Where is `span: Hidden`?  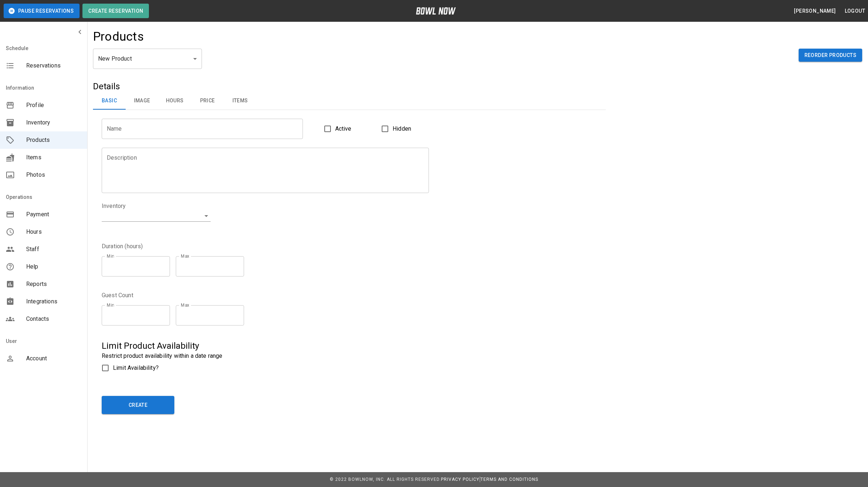
span: Hidden is located at coordinates (401, 129).